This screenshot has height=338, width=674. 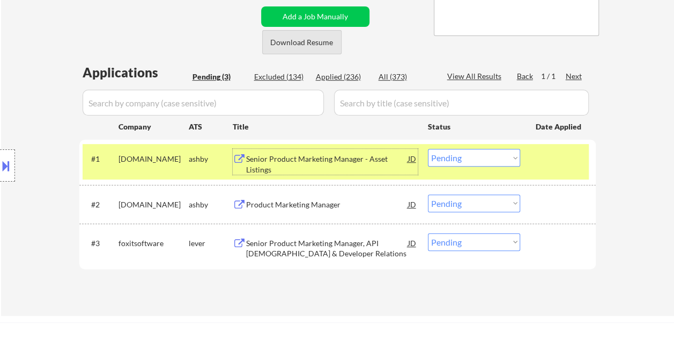 What do you see at coordinates (203, 102) in the screenshot?
I see `input: Search by company (case sensitive)` at bounding box center [203, 102].